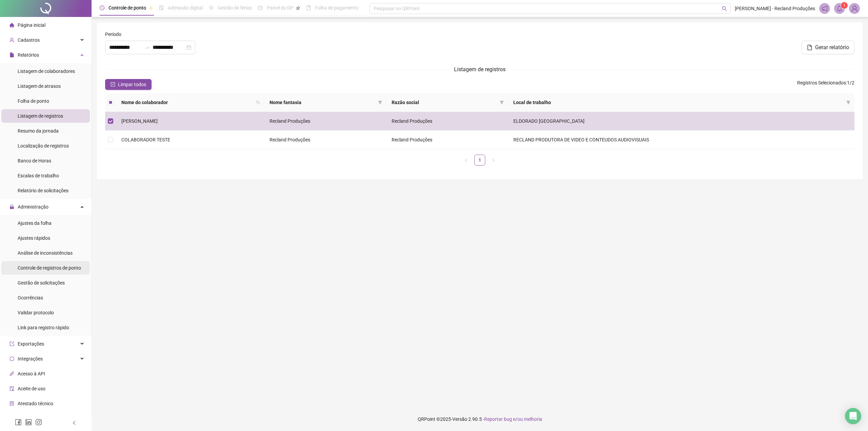 The height and width of the screenshot is (431, 868). I want to click on sup: 1, so click(844, 5).